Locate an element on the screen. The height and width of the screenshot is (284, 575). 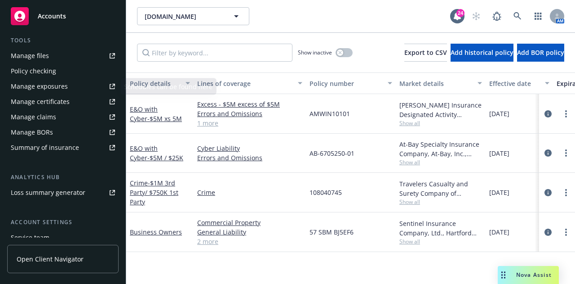
span: Add historical policy is located at coordinates (482, 52).